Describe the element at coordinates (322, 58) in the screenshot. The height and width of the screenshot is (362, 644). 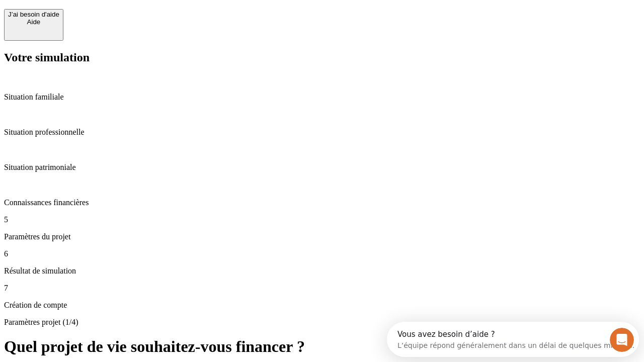
I see `h2: Votre simulation` at that location.